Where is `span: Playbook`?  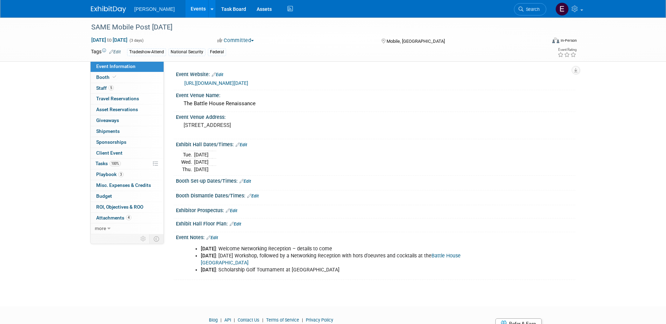
span: Playbook is located at coordinates (110, 175).